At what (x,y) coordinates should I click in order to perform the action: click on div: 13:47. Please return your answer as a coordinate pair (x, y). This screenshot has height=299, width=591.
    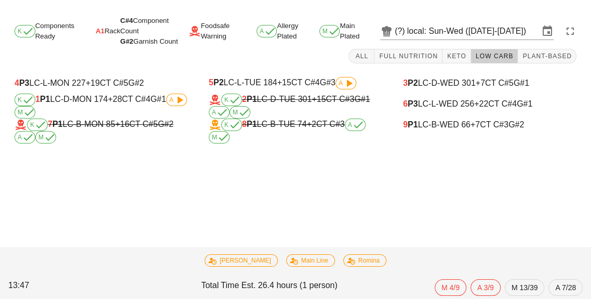
    Looking at the image, I should click on (102, 287).